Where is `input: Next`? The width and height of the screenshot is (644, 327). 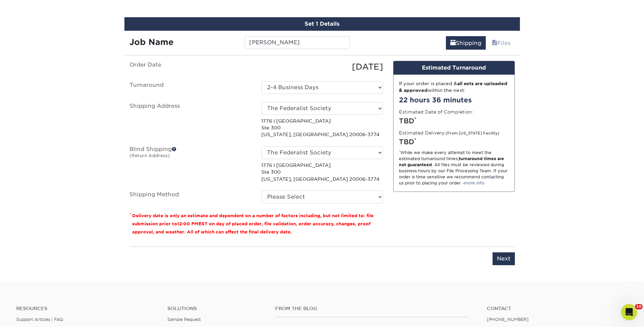
input: Next is located at coordinates (504, 259).